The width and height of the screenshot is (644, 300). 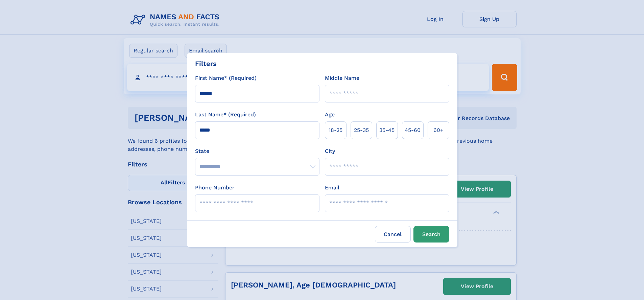 What do you see at coordinates (257, 151) in the screenshot?
I see `label: State` at bounding box center [257, 151].